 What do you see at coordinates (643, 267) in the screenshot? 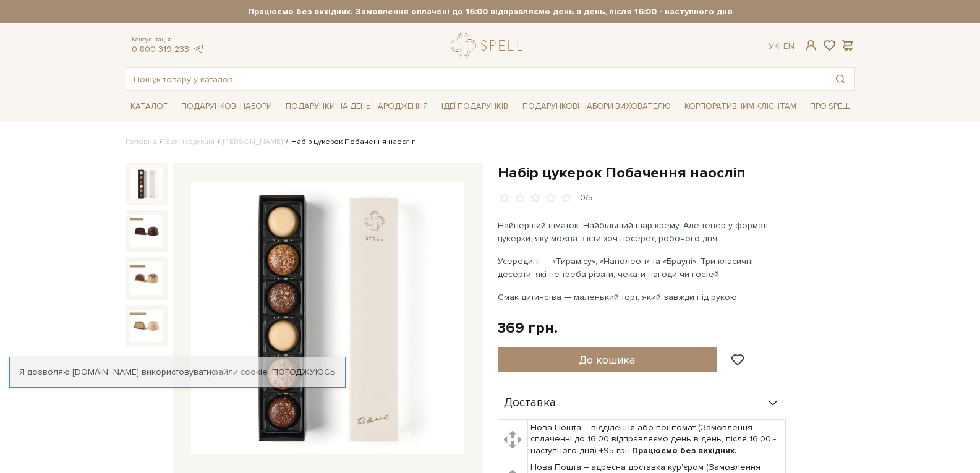
I see `p: Усередині — «Тирамісу», «Наполеон» та «Брауні». Три класичні десерти, які не треба різати, чекати...` at bounding box center [643, 267].